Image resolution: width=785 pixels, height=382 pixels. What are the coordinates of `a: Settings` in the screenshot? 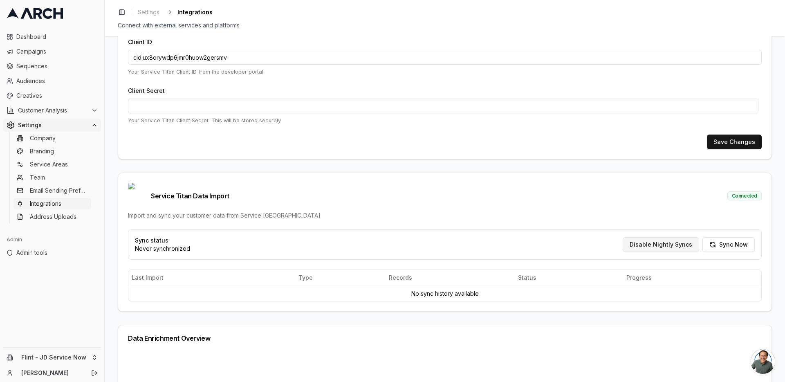 It's located at (148, 12).